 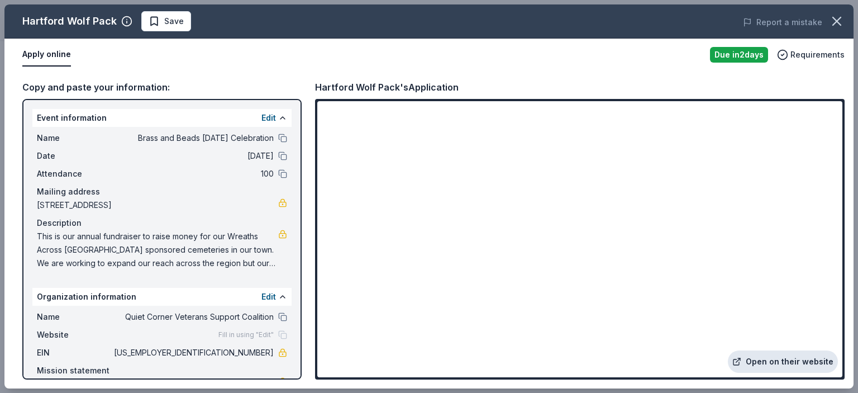 What do you see at coordinates (74, 156) in the screenshot?
I see `span: Date` at bounding box center [74, 156].